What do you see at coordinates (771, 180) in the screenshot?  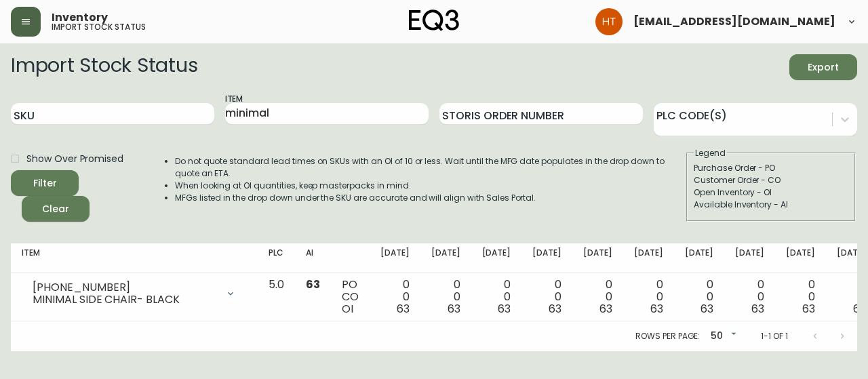 I see `div: Customer Order - CO` at bounding box center [771, 180].